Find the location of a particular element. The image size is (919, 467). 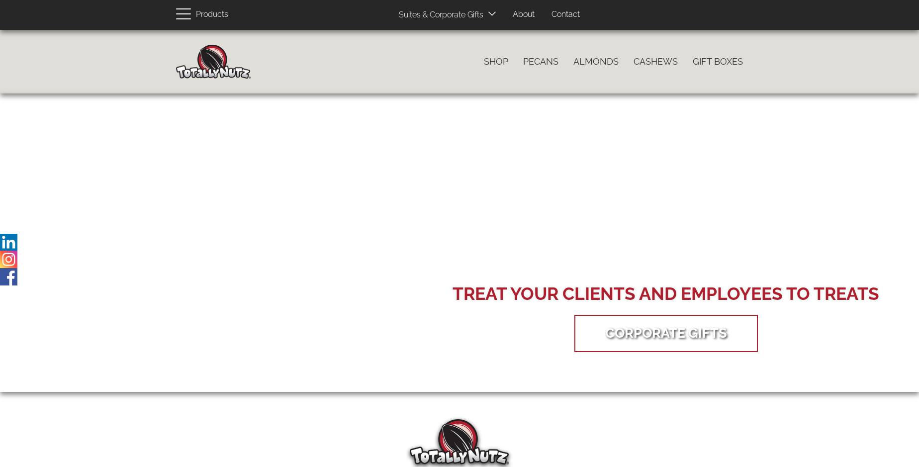

img: Home is located at coordinates (213, 62).